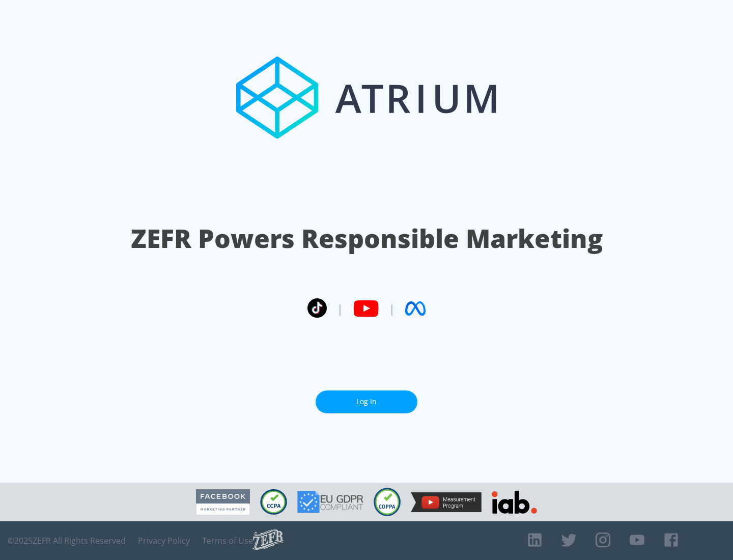  What do you see at coordinates (387, 502) in the screenshot?
I see `img: COPPA Compliant` at bounding box center [387, 502].